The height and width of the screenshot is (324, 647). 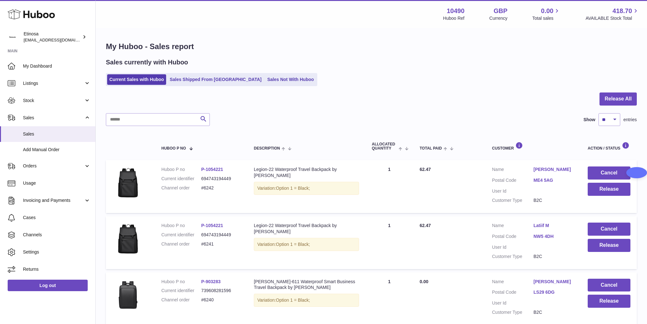 I want to click on strong: 10490, so click(x=456, y=11).